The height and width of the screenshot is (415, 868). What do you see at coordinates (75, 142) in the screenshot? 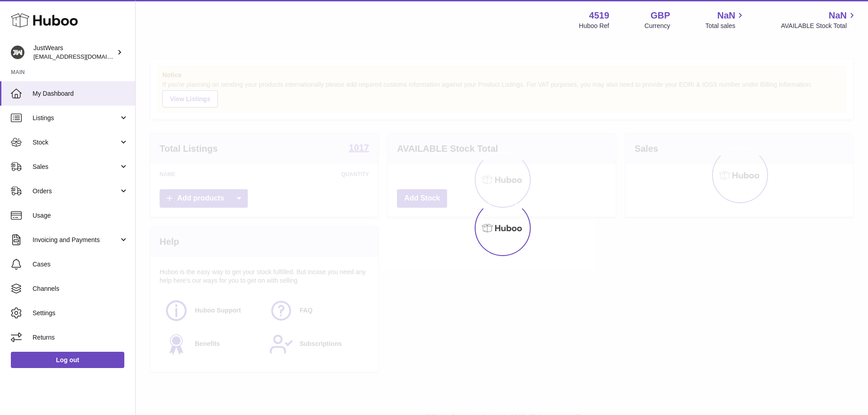
I see `span: Stock` at bounding box center [75, 142].